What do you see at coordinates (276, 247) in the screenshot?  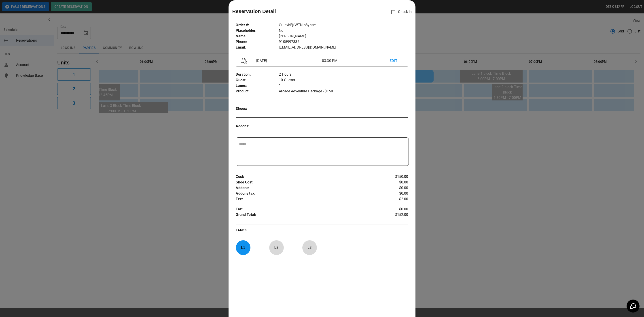 I see `p: L 2` at bounding box center [276, 247].